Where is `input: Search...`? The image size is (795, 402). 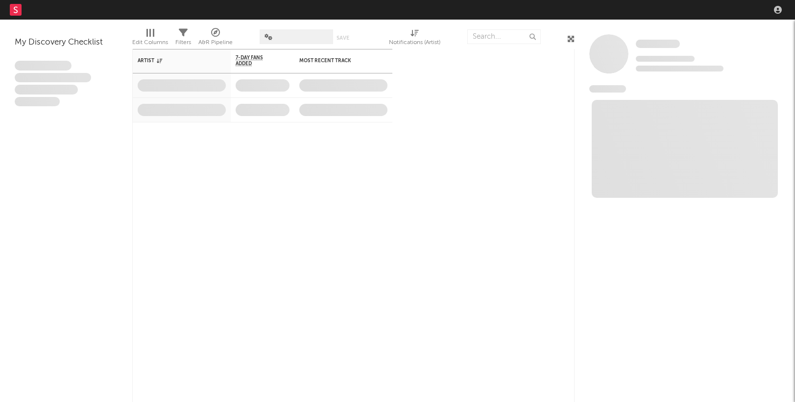
input: Search... is located at coordinates (504, 37).